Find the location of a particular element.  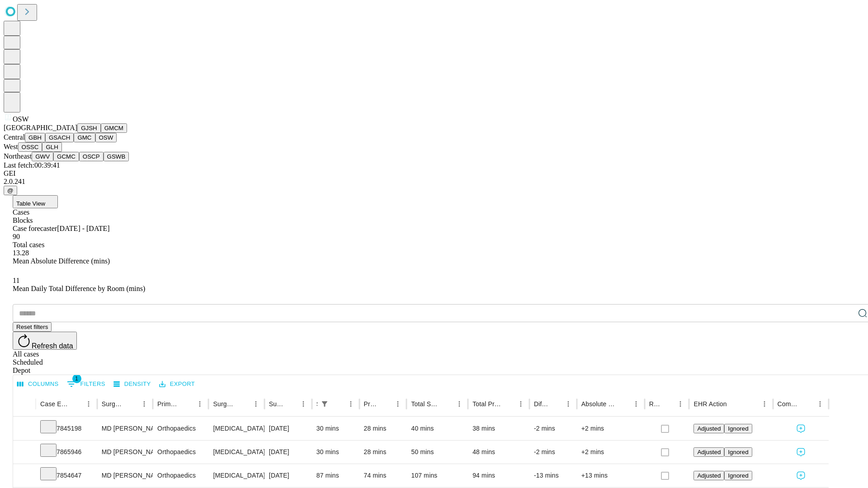

div: Surgery Date is located at coordinates (276, 405).